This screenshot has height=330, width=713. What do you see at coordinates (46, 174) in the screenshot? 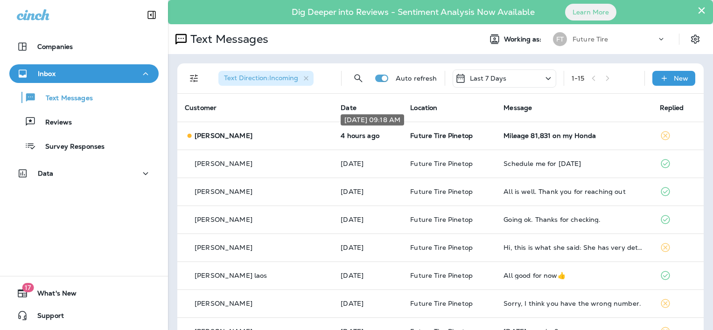
I see `p: Data` at bounding box center [46, 174].